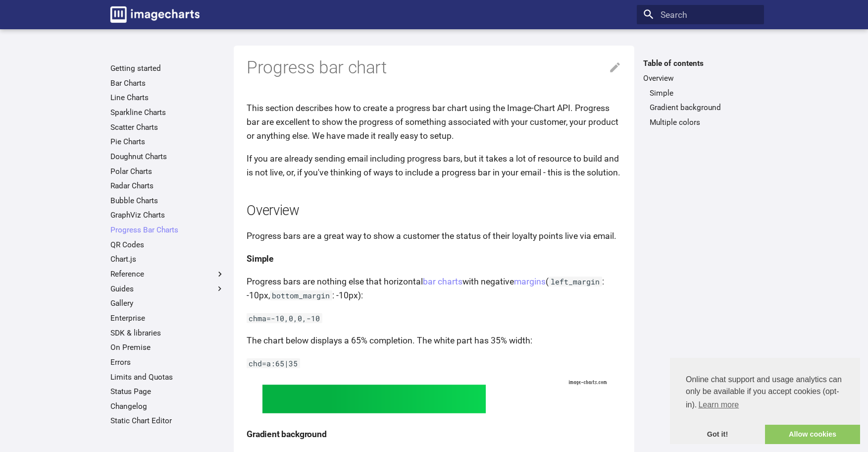  I want to click on a: Bar Charts, so click(167, 83).